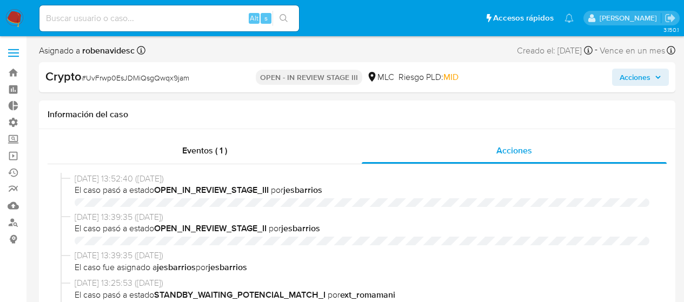 Image resolution: width=684 pixels, height=302 pixels. I want to click on span: Vence en un mes, so click(632, 51).